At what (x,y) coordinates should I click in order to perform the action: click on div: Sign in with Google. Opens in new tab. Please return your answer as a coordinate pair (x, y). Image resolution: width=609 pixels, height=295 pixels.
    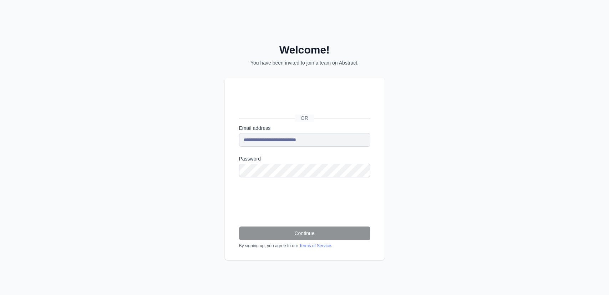
    Looking at the image, I should click on (304, 102).